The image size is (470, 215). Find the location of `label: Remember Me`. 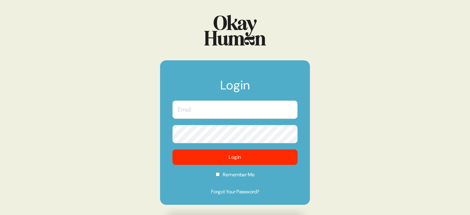

label: Remember Me is located at coordinates (235, 177).